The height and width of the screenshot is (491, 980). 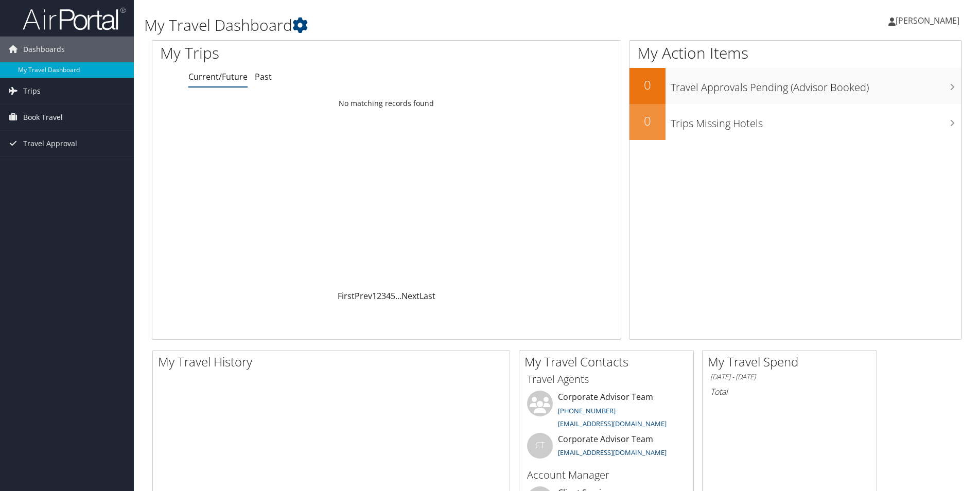 What do you see at coordinates (50, 144) in the screenshot?
I see `span: Travel Approval` at bounding box center [50, 144].